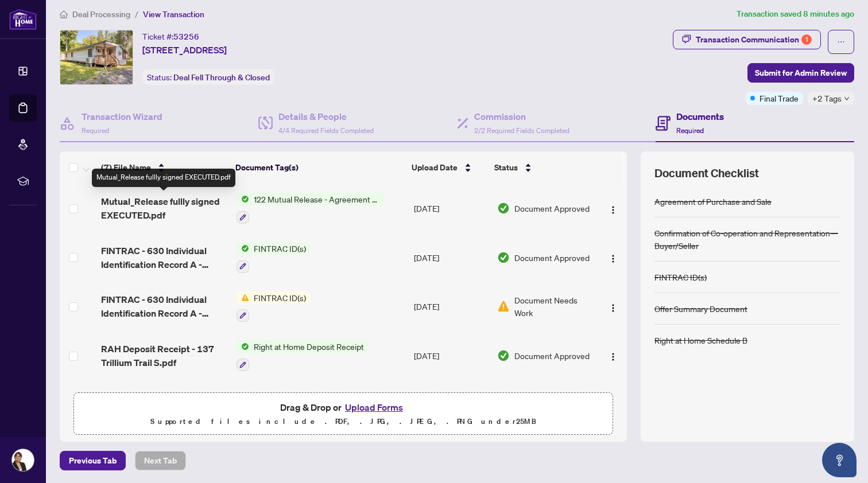  I want to click on div: FINTRAC ID(s), so click(680, 277).